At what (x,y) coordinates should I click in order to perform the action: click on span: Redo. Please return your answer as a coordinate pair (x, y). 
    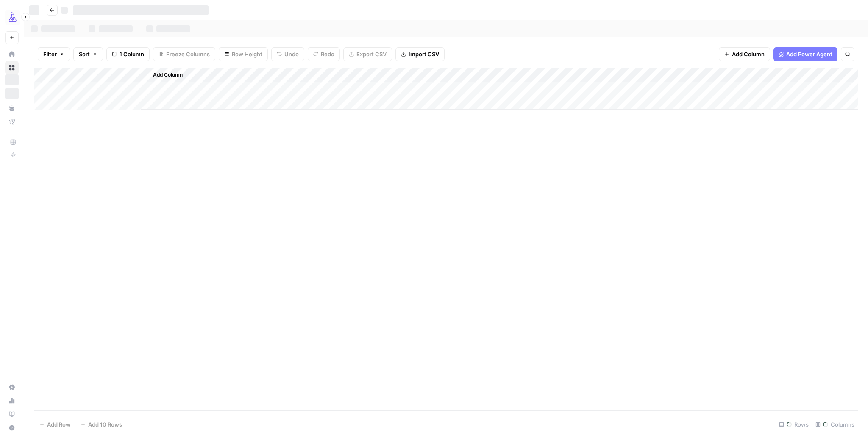
    Looking at the image, I should click on (328, 55).